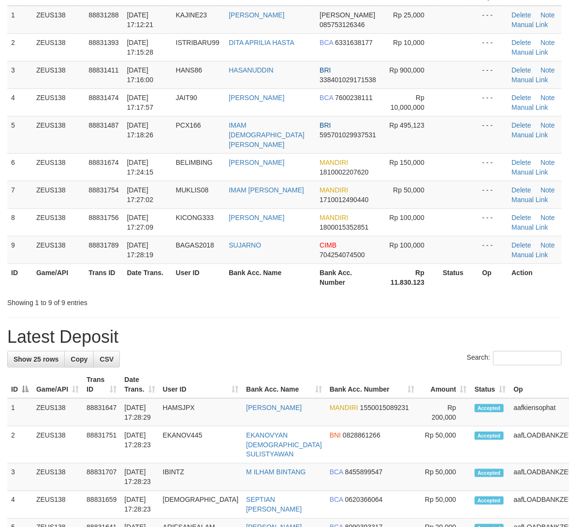  I want to click on td: 3, so click(20, 74).